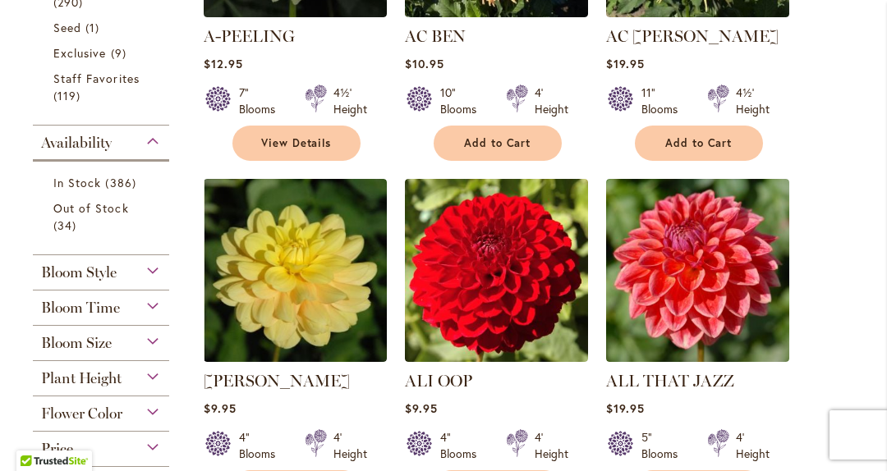  I want to click on span: $12.95, so click(223, 63).